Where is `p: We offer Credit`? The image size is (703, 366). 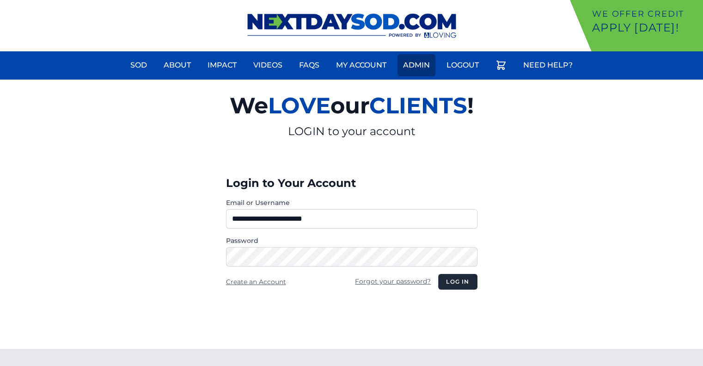 p: We offer Credit is located at coordinates (646, 14).